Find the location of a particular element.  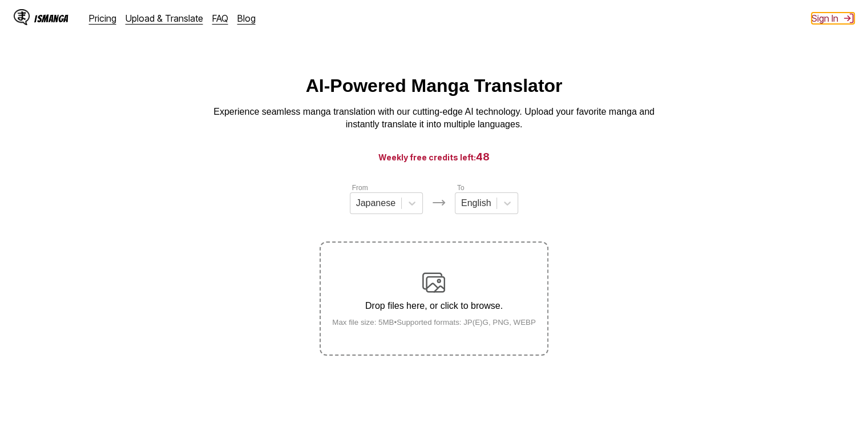

p: Drop files here, or click to browse. is located at coordinates (434, 306).